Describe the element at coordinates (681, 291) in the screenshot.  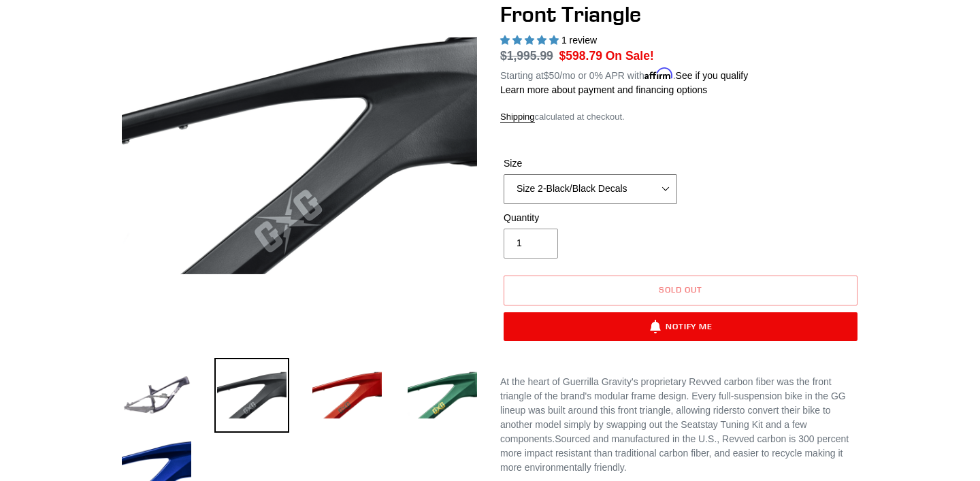
I see `button: Sold out` at that location.